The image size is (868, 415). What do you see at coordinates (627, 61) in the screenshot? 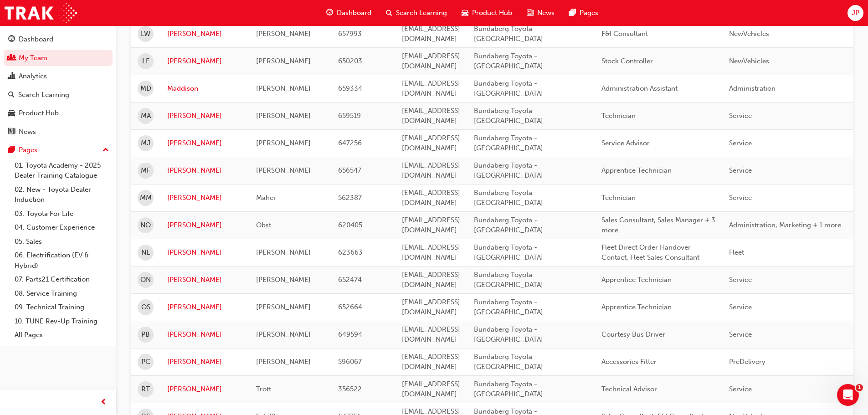
I see `span: Stock Controller` at bounding box center [627, 61].